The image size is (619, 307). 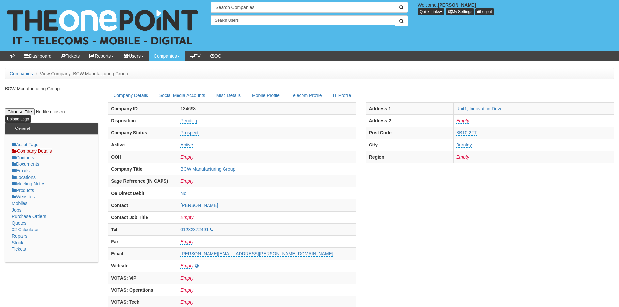 I want to click on a: Dashboard, so click(x=38, y=56).